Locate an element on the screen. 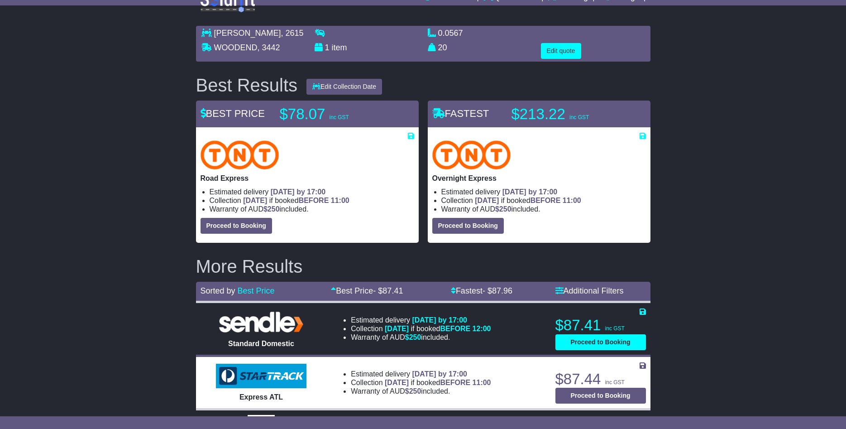 The image size is (846, 429). button: Edit Collection Date is located at coordinates (344, 87).